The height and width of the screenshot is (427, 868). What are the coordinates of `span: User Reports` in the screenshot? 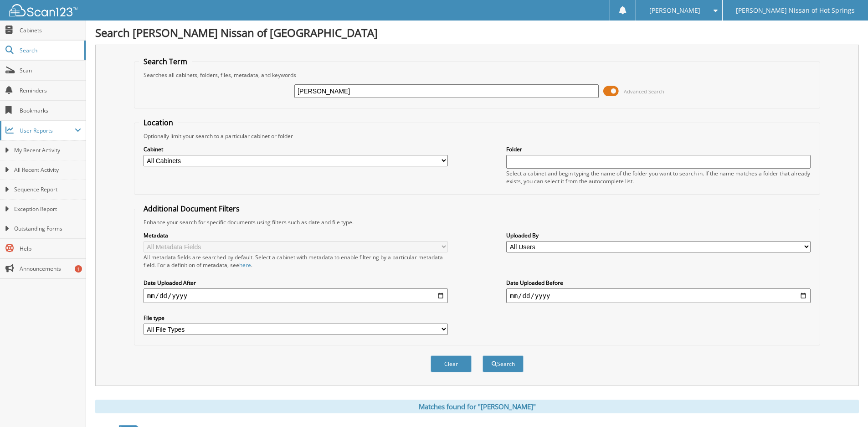 It's located at (47, 130).